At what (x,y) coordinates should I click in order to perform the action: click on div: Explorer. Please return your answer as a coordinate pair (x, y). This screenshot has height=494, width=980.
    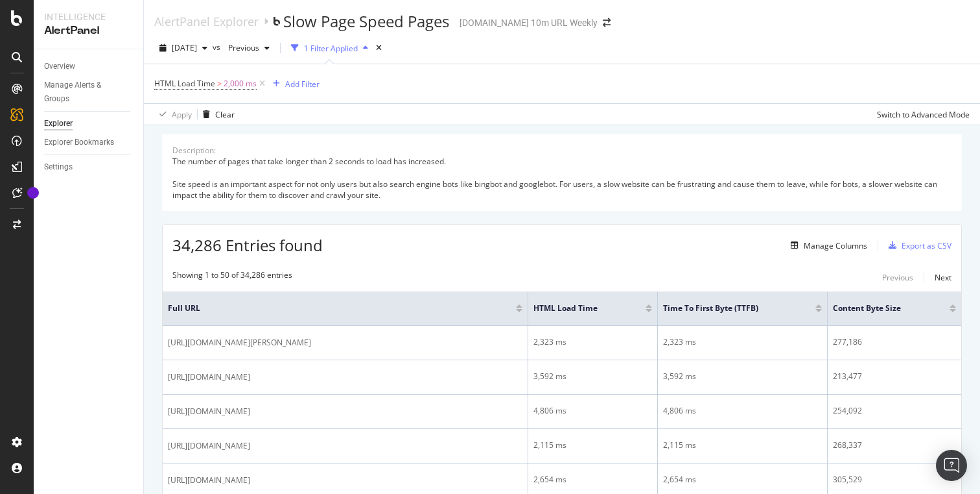
    Looking at the image, I should click on (58, 124).